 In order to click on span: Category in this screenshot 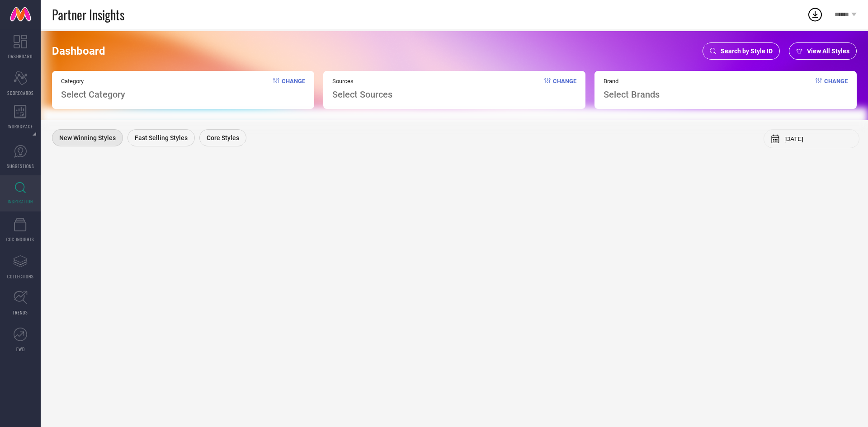, I will do `click(93, 81)`.